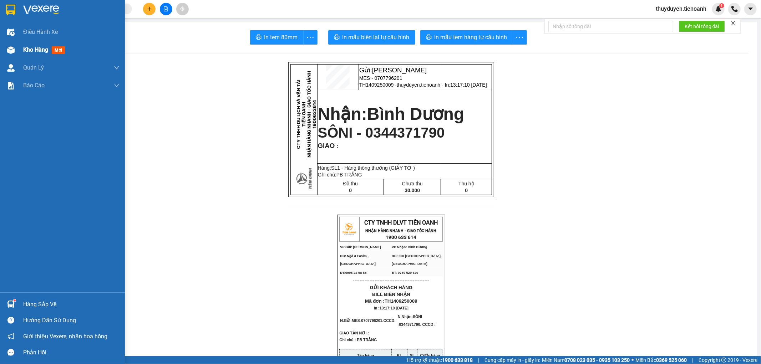 This screenshot has width=761, height=364. I want to click on span: thuyduyen.tienoanh - In:, so click(442, 85).